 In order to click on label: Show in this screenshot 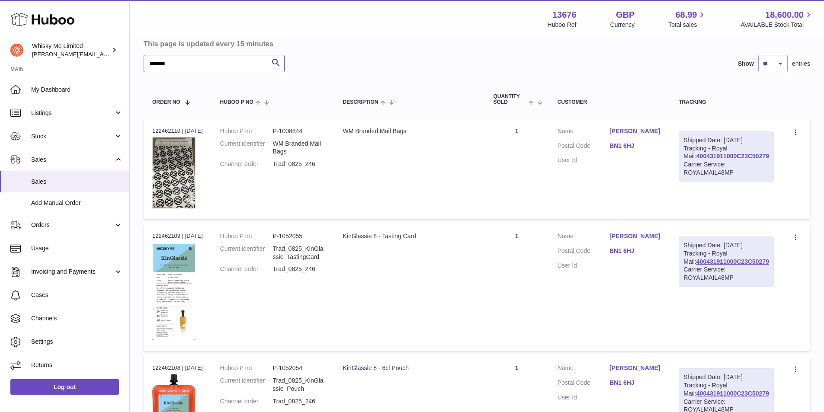, I will do `click(746, 64)`.